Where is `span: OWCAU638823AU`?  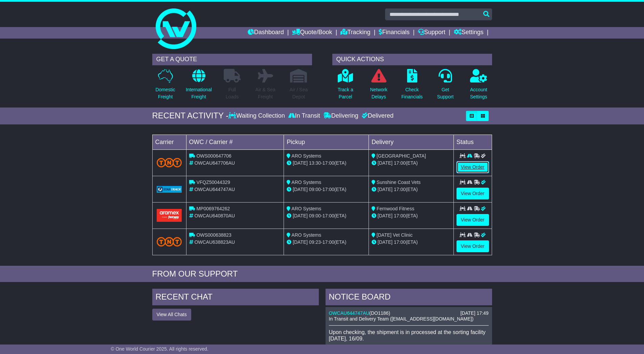 span: OWCAU638823AU is located at coordinates (214, 242).